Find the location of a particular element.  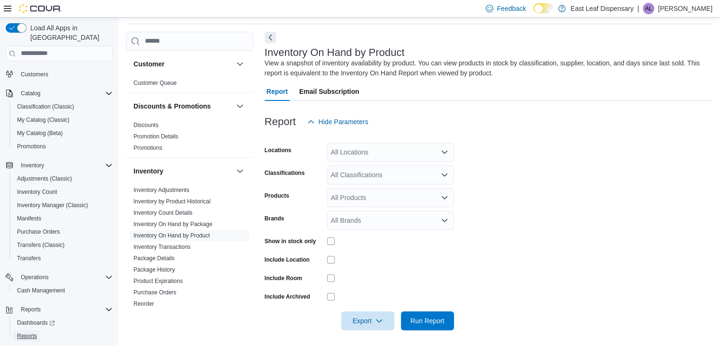

span: Feedback is located at coordinates (512, 9).